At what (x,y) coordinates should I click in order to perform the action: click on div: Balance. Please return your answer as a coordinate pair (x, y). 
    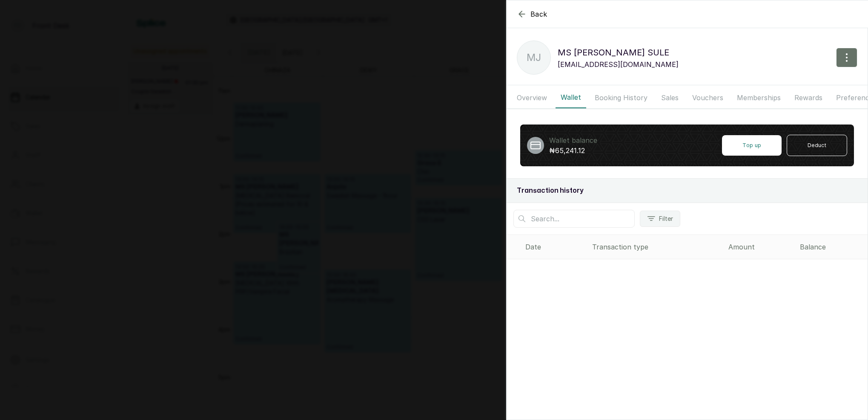
    Looking at the image, I should click on (832, 247).